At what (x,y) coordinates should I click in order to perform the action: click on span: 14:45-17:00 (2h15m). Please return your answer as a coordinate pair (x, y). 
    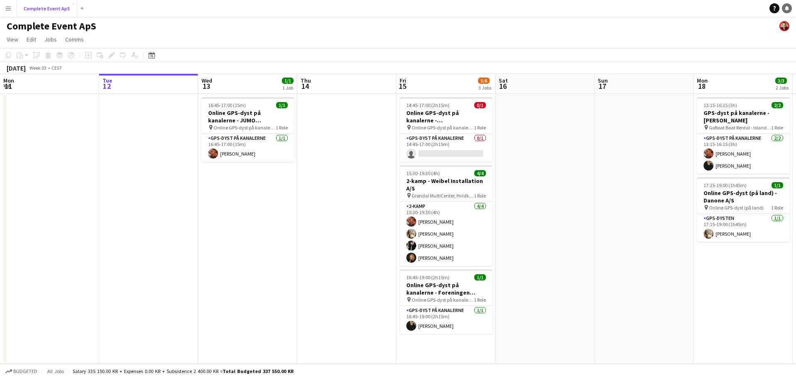
    Looking at the image, I should click on (428, 105).